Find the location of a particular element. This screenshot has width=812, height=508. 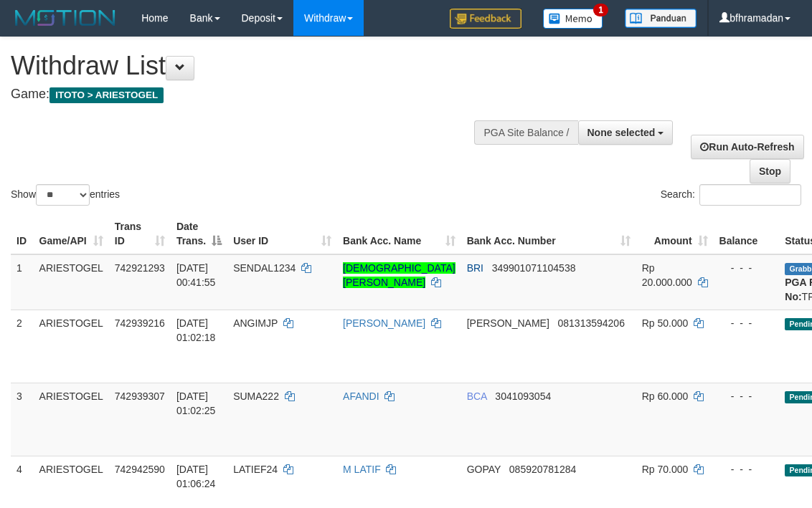

th: Trans ID: activate to sort column ascending is located at coordinates (140, 234).